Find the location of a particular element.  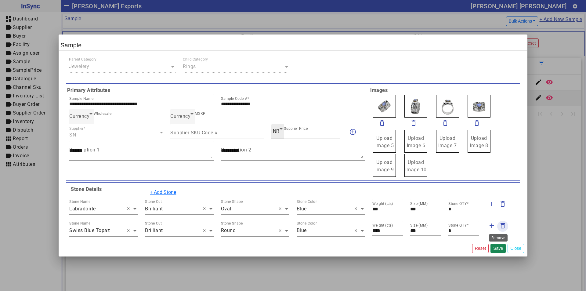

div: Parent Category is located at coordinates (83, 60).